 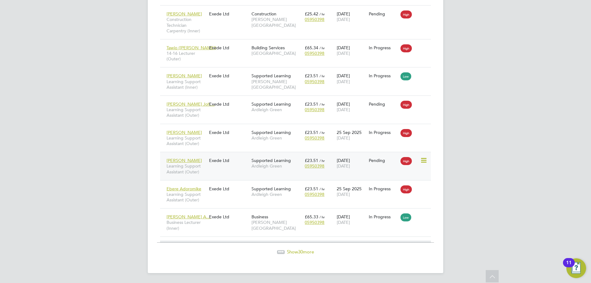 What do you see at coordinates (186, 25) in the screenshot?
I see `span: Construction Technician Carpentry (Inner)` at bounding box center [186, 25].